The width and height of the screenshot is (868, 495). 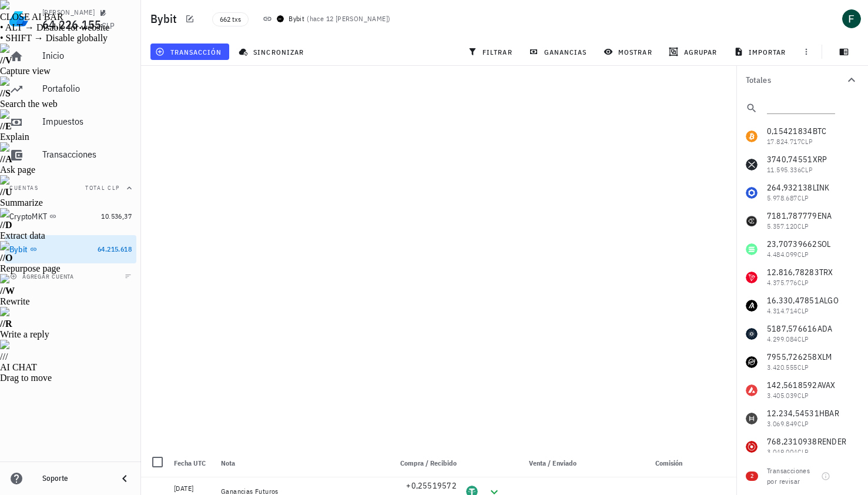 What do you see at coordinates (431, 485) in the screenshot?
I see `span: +0,25519572` at bounding box center [431, 485].